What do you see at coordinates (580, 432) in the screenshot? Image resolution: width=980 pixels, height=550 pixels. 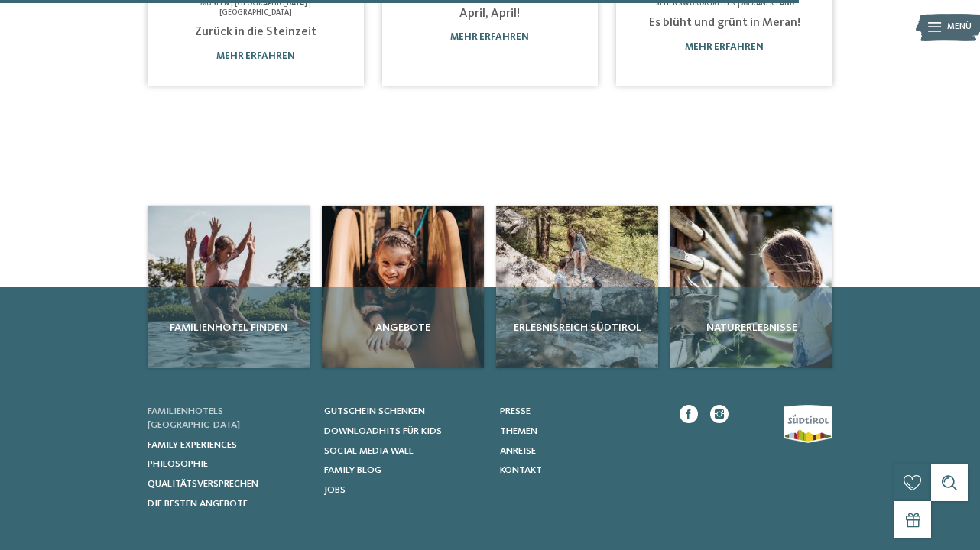 I see `a: Themen` at bounding box center [580, 432].